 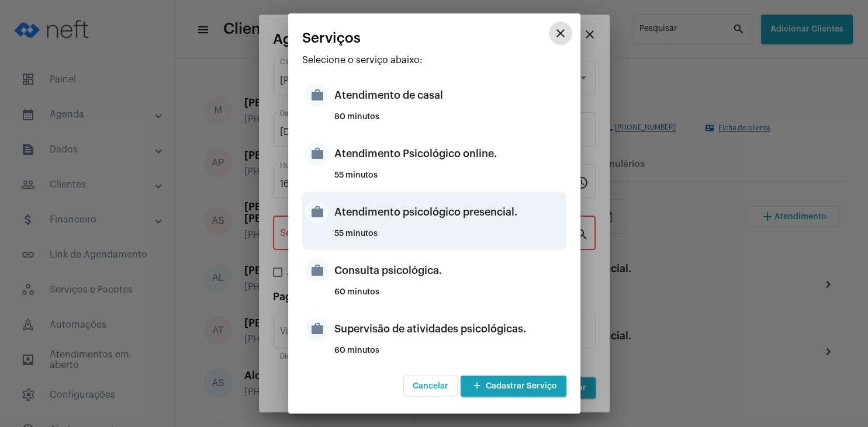 What do you see at coordinates (449, 271) in the screenshot?
I see `div: Consulta psicológica.` at bounding box center [449, 271].